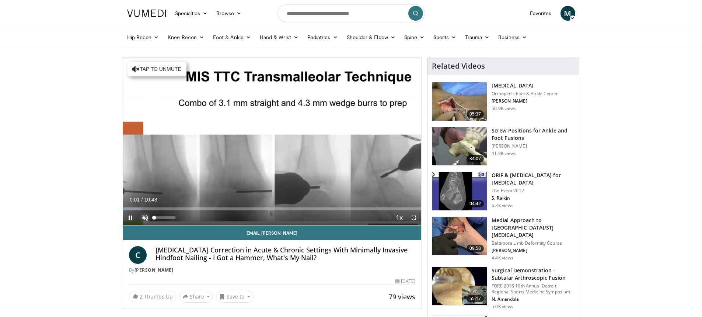 The height and width of the screenshot is (317, 702). What do you see at coordinates (533, 299) in the screenshot?
I see `p: N. Amendola` at bounding box center [533, 299].